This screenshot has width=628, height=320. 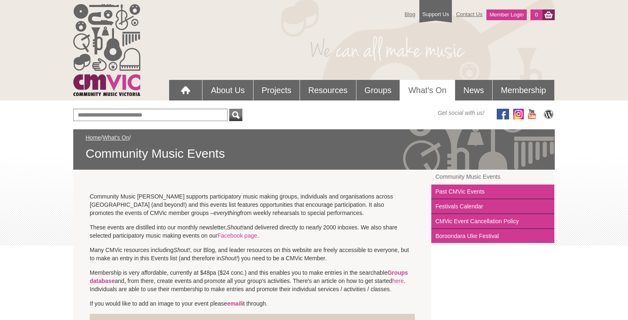 What do you see at coordinates (314, 154) in the screenshot?
I see `span: Community Music Events` at bounding box center [314, 154].